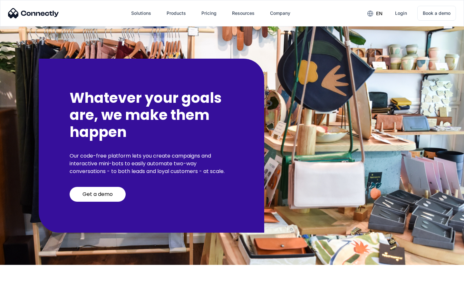 The image size is (464, 290). What do you see at coordinates (243, 13) in the screenshot?
I see `div: Resources` at bounding box center [243, 13].